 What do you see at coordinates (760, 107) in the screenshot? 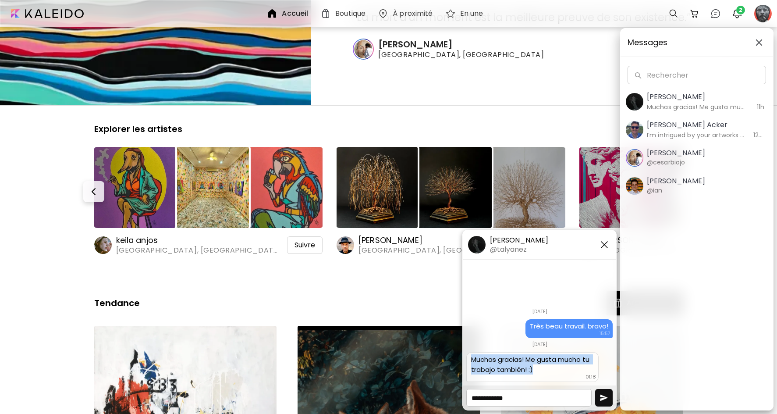
I see `h6: 11h` at bounding box center [760, 107].